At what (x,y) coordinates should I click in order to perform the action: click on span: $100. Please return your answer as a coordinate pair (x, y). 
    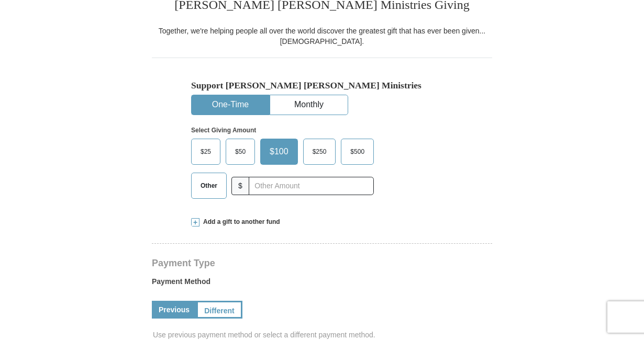
    Looking at the image, I should click on (279, 152).